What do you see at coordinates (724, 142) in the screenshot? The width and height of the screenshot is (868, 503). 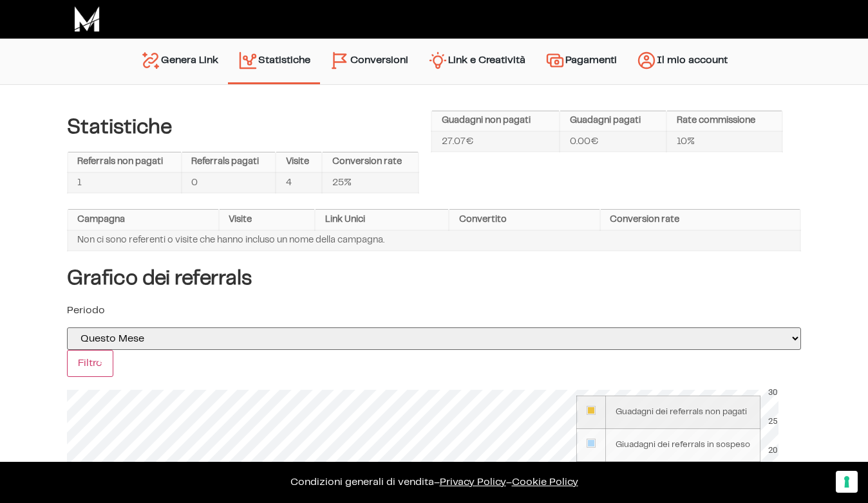 I see `td: 10%` at bounding box center [724, 142].